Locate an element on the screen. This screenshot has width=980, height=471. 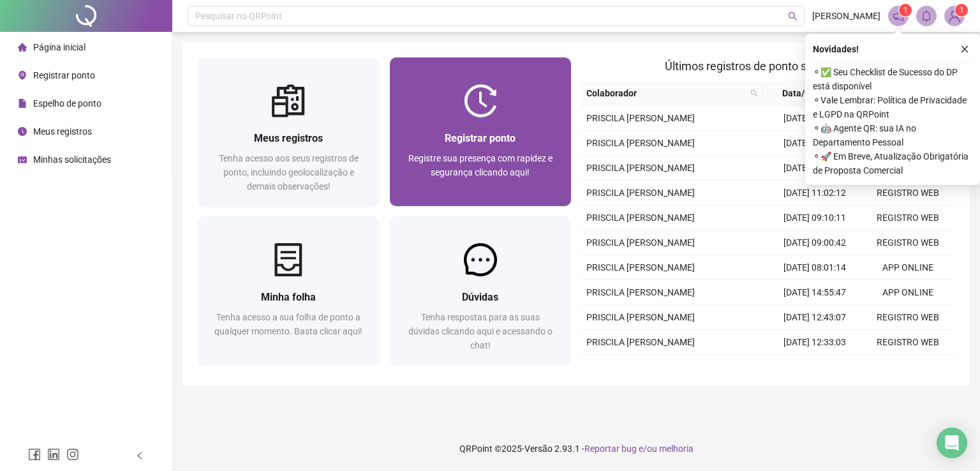
span: Últimos registros de ponto sincronizados is located at coordinates (768, 65).